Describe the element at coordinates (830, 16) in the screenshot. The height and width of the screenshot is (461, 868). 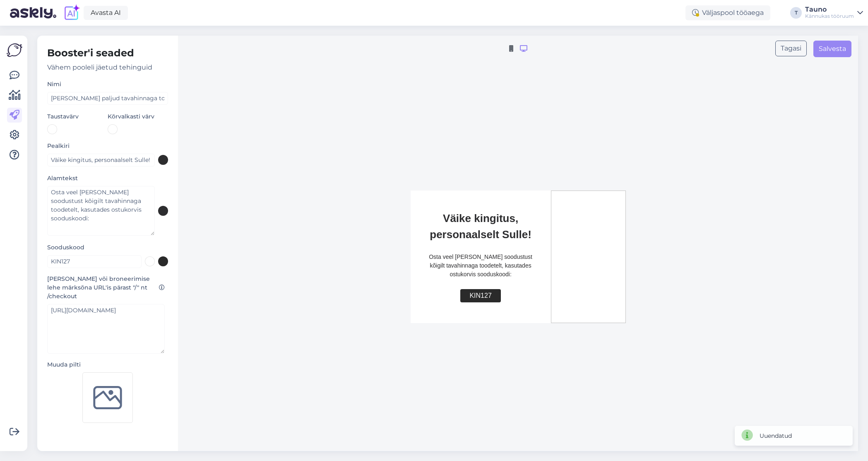
I see `div: Kännukas tööruum` at that location.